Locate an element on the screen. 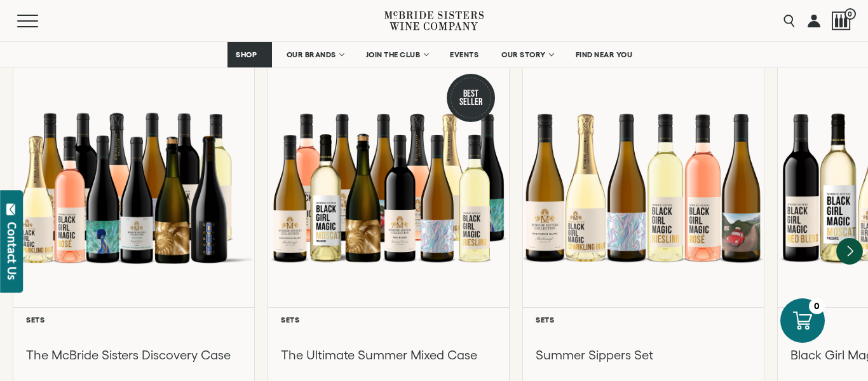 This screenshot has height=381, width=868. span: OUR BRANDS is located at coordinates (311, 55).